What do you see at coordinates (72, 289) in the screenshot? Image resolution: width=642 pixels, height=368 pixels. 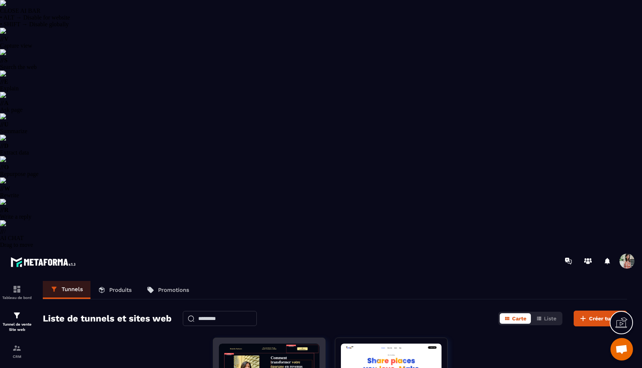 I see `p: Tunnels` at bounding box center [72, 289].